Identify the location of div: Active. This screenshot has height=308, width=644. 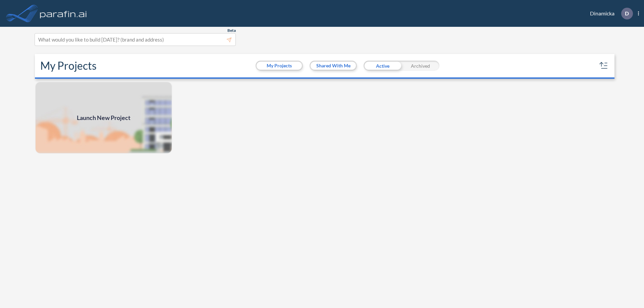
(382, 65).